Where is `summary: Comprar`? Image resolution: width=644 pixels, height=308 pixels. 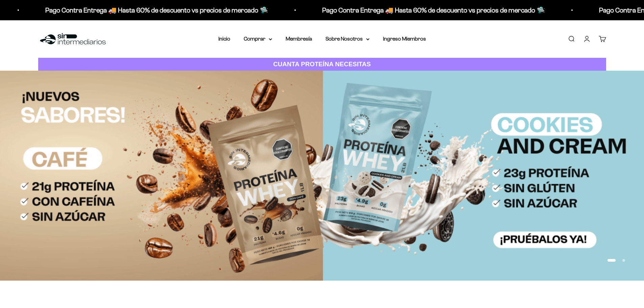
summary: Comprar is located at coordinates (258, 39).